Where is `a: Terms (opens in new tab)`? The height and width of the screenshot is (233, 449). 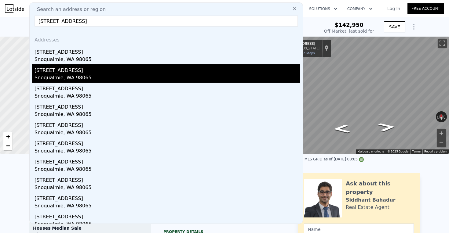
a: Terms (opens in new tab) is located at coordinates (416, 152).